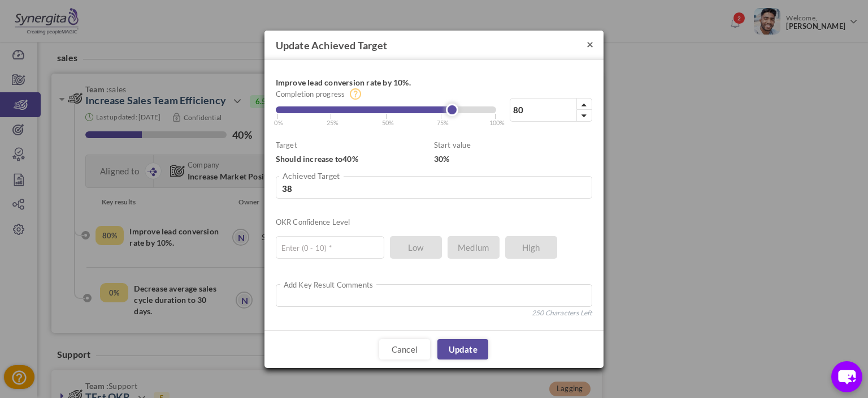 This screenshot has width=868, height=398. I want to click on label: Add Key Result Comments, so click(328, 285).